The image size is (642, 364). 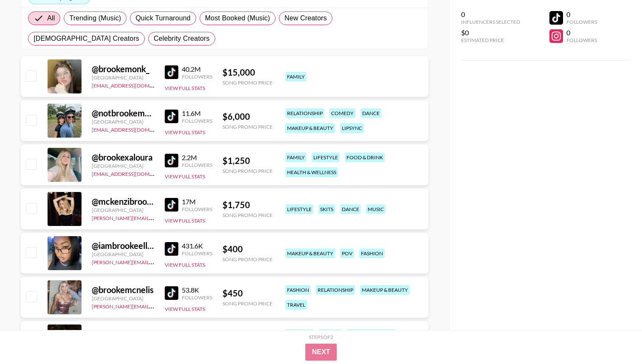 What do you see at coordinates (365, 157) in the screenshot?
I see `div: food & drink` at bounding box center [365, 157].